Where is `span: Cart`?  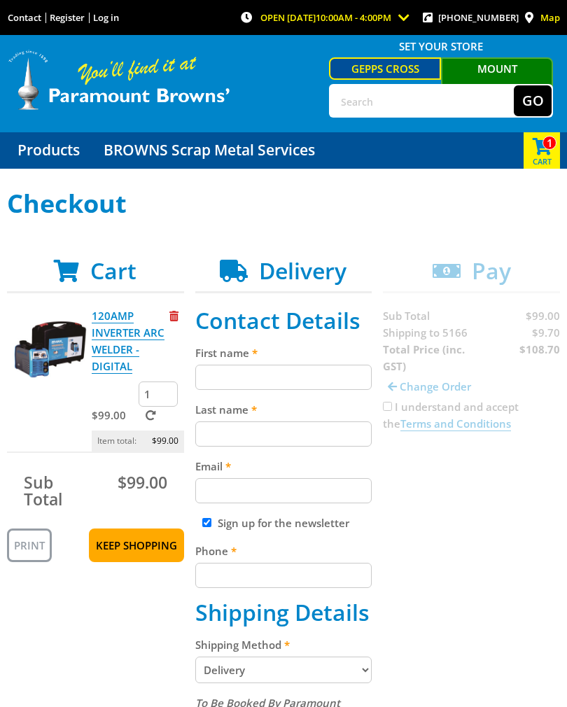 span: Cart is located at coordinates (113, 270).